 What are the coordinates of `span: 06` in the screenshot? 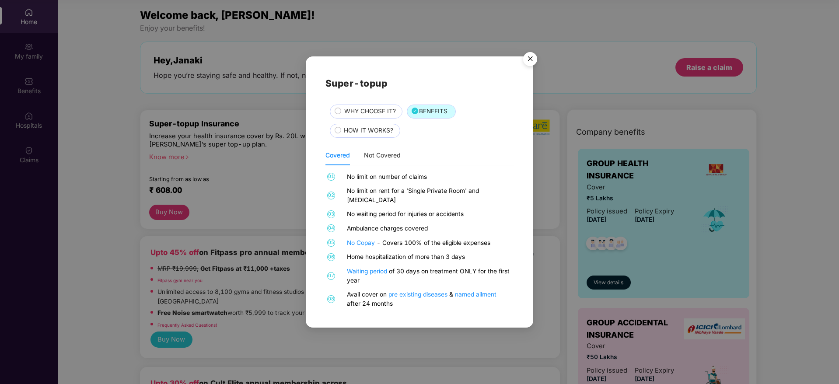 It's located at (331, 257).